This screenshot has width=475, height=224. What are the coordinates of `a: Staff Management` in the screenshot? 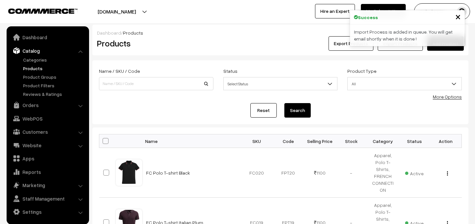 It's located at (47, 199).